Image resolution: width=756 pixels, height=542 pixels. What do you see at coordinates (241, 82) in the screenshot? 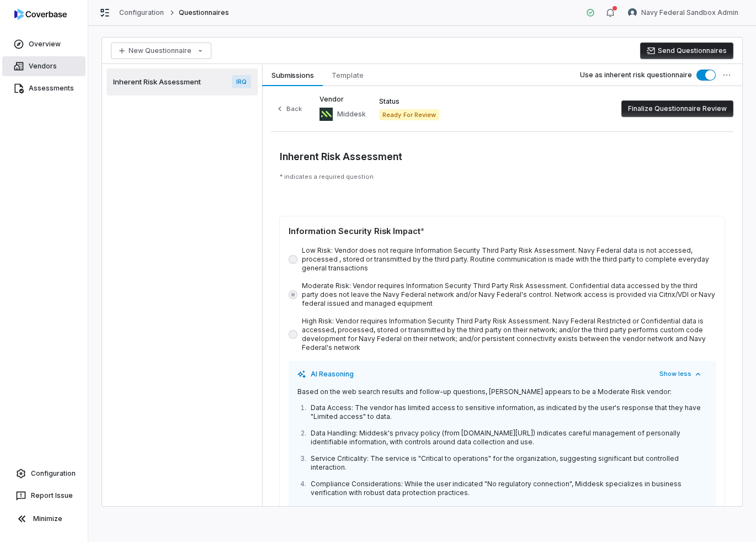
I see `span: IRQ` at bounding box center [241, 82].